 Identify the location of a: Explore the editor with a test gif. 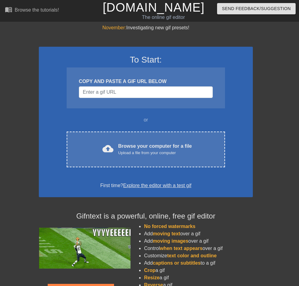
(157, 185).